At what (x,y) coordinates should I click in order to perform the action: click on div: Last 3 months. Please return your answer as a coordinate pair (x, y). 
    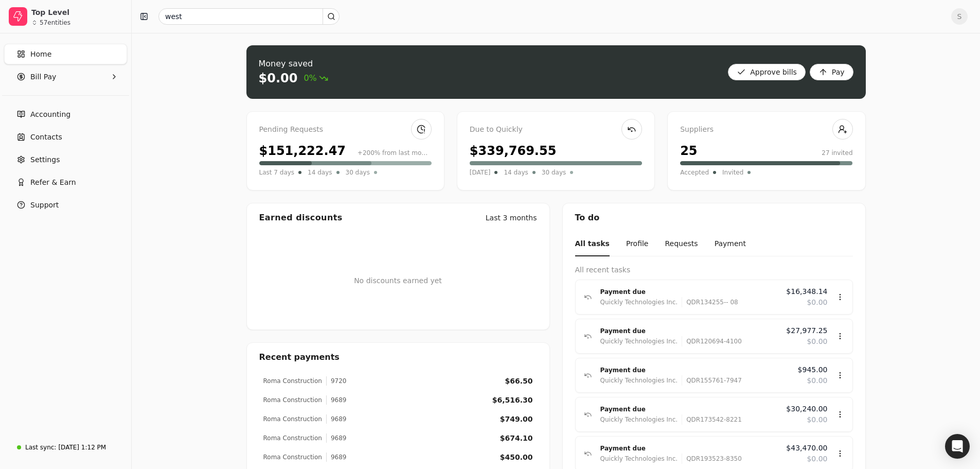
    Looking at the image, I should click on (512, 218).